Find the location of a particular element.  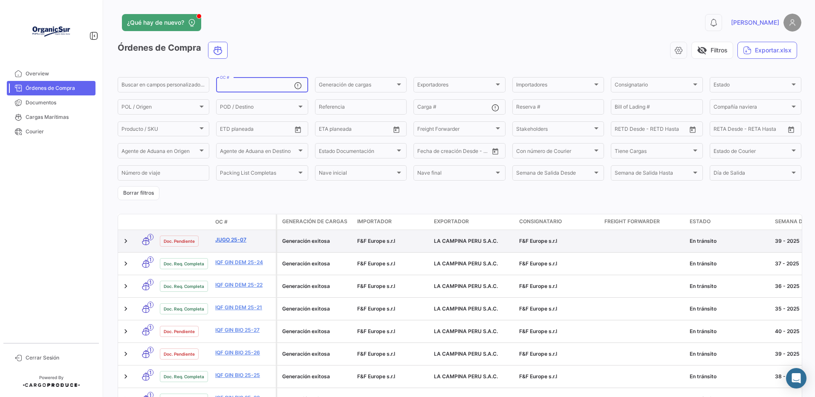

a: IQF GIN DEM 25-22 is located at coordinates (244, 285).